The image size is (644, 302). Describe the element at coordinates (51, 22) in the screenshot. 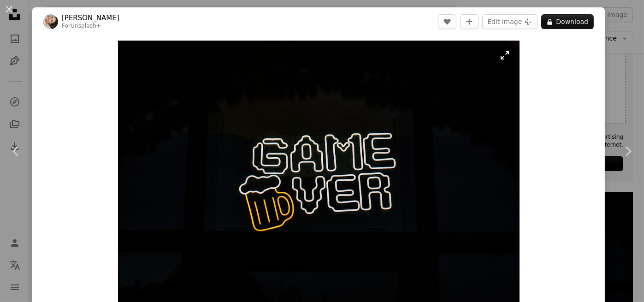

I see `img: Go to Polina Kuzovkova's profile` at that location.